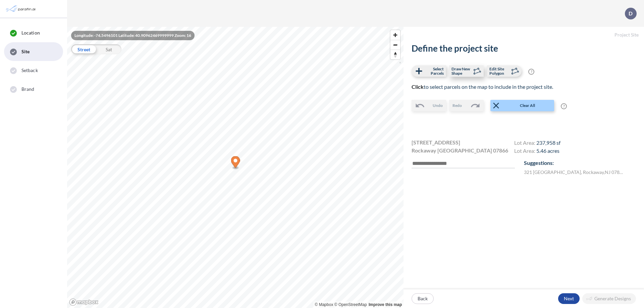  What do you see at coordinates (30, 70) in the screenshot?
I see `span: Setback` at bounding box center [30, 70].